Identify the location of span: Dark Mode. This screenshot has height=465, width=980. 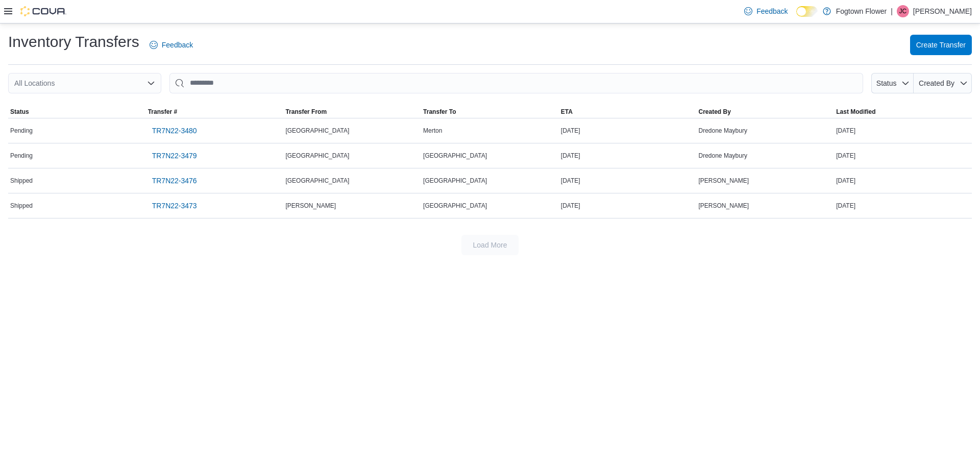
(796, 17).